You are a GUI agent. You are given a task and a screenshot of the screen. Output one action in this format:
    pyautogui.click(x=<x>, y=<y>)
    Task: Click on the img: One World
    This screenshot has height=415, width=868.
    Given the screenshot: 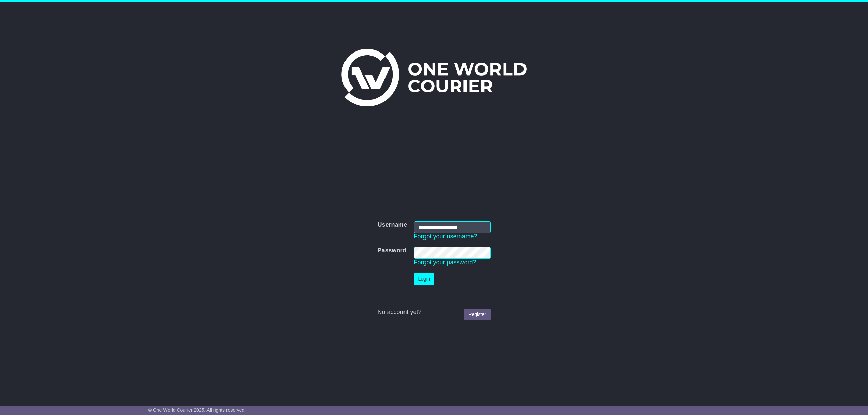 What is the action you would take?
    pyautogui.click(x=434, y=77)
    